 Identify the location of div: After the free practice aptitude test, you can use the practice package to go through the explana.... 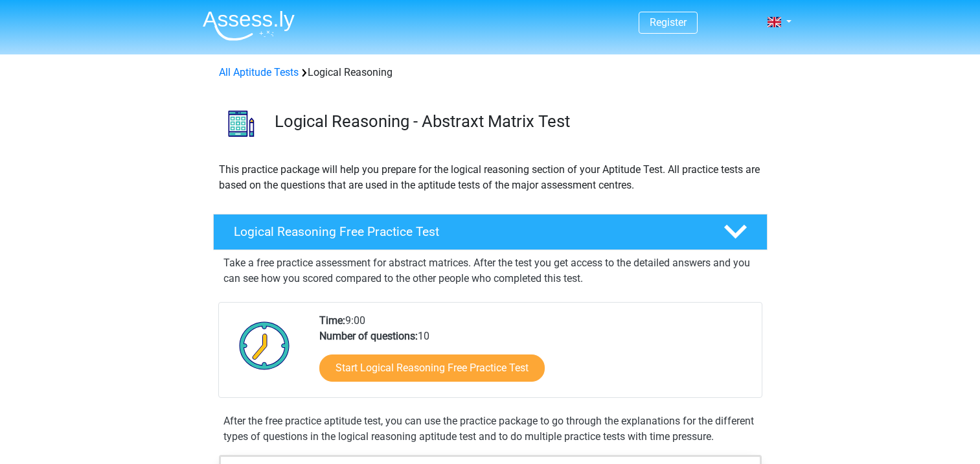
(491, 429).